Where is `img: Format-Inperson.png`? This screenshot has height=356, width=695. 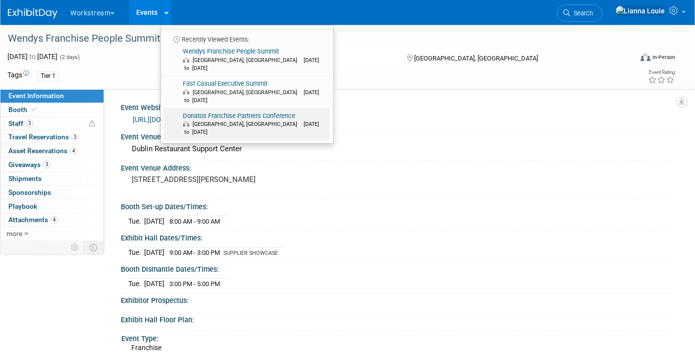 img: Format-Inperson.png is located at coordinates (646, 57).